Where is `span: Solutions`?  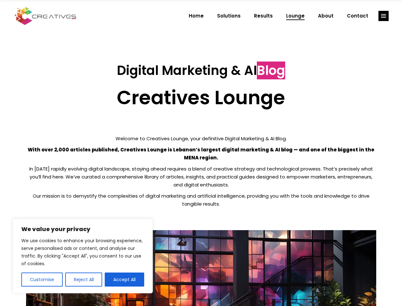 span: Solutions is located at coordinates (229, 16).